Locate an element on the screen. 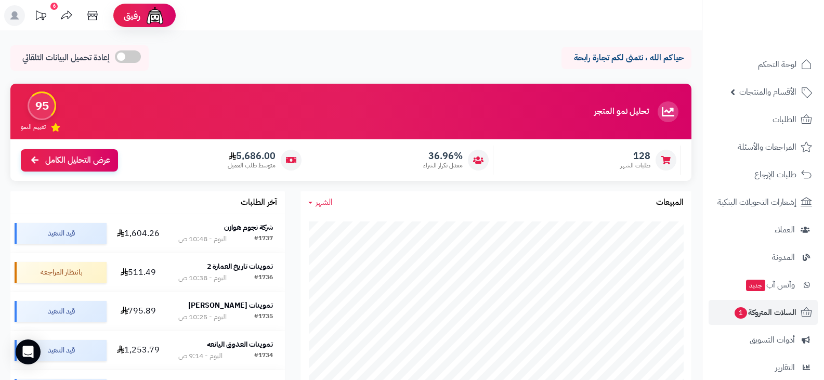  span: المراجعات والأسئلة is located at coordinates (767, 147).